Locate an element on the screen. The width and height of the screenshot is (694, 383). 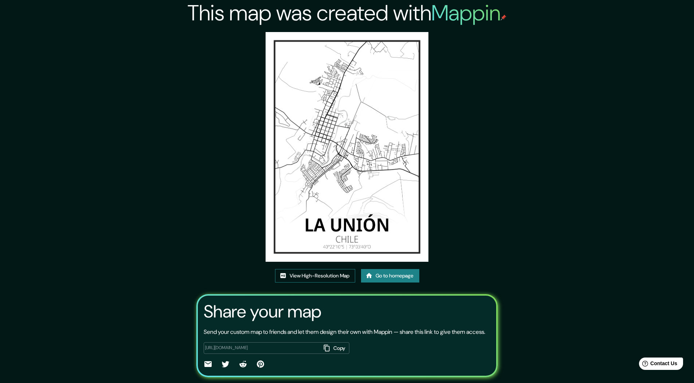
button: Copy is located at coordinates (335, 348).